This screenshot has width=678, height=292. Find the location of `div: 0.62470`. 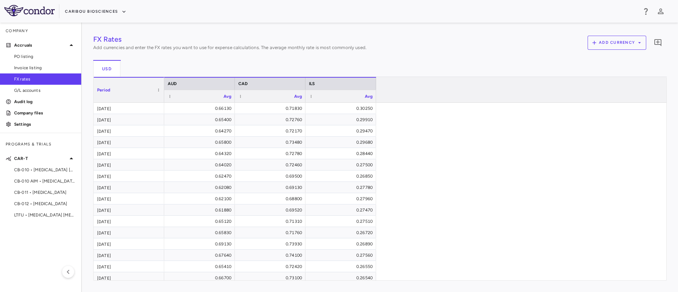

div: 0.62470 is located at coordinates (201, 176).